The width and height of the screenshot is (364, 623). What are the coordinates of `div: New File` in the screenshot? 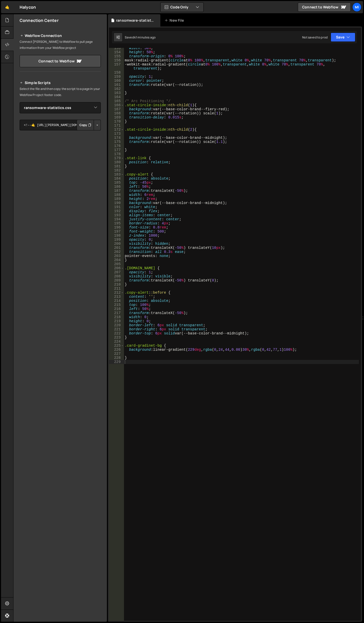 It's located at (175, 20).